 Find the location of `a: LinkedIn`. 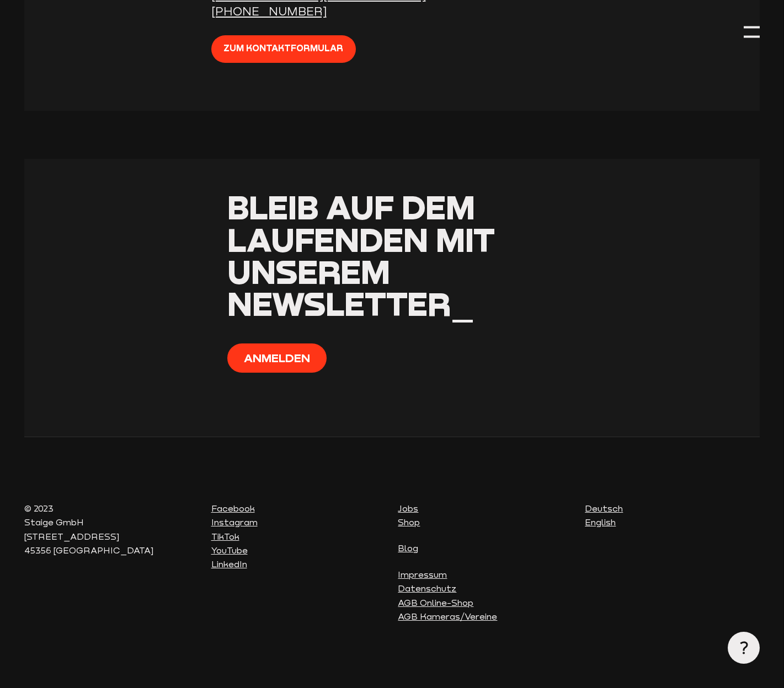

a: LinkedIn is located at coordinates (229, 564).